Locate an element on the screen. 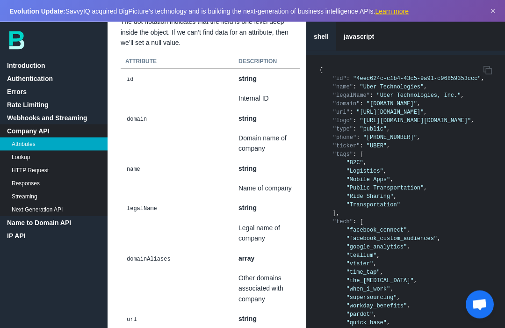 The width and height of the screenshot is (505, 328). span: "facebook_custom_audiences" is located at coordinates (392, 239).